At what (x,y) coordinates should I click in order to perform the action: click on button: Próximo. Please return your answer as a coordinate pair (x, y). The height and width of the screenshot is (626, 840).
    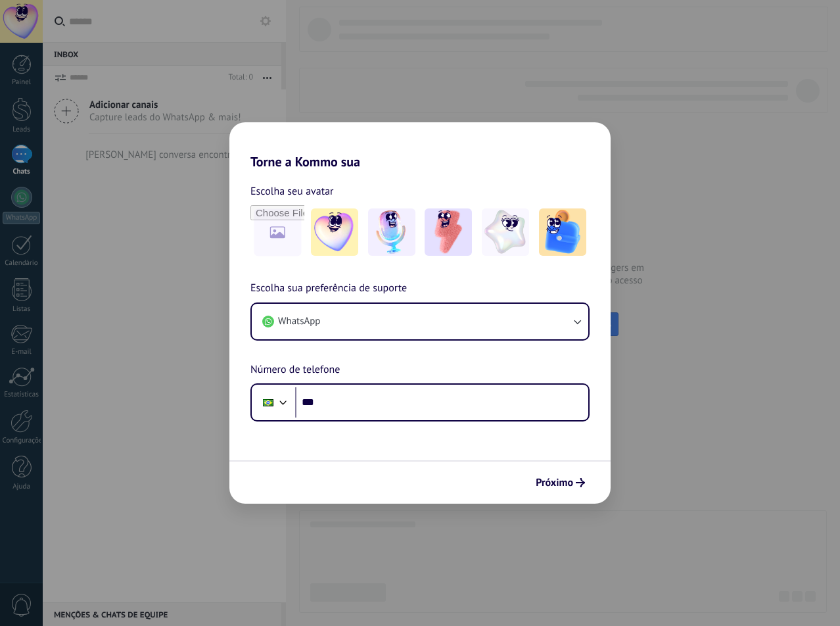
    Looking at the image, I should click on (560, 483).